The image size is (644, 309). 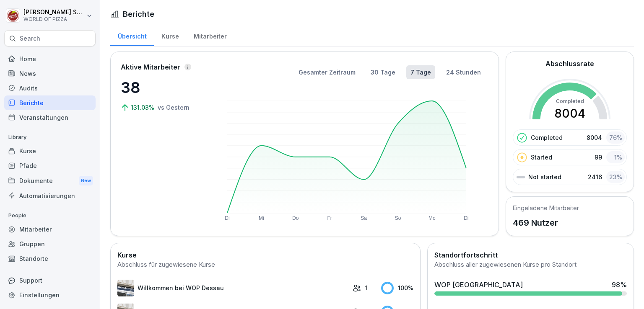 What do you see at coordinates (50, 181) in the screenshot?
I see `div: Dokumente` at bounding box center [50, 181].